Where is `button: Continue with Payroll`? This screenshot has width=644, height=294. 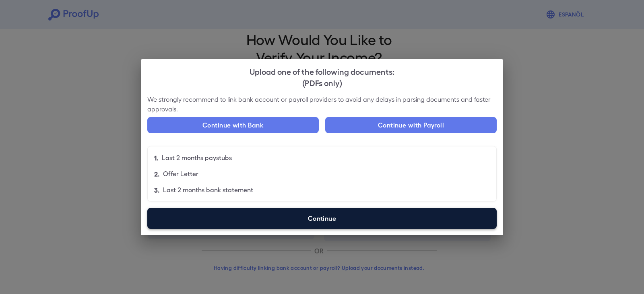
button: Continue with Payroll is located at coordinates (411, 125).